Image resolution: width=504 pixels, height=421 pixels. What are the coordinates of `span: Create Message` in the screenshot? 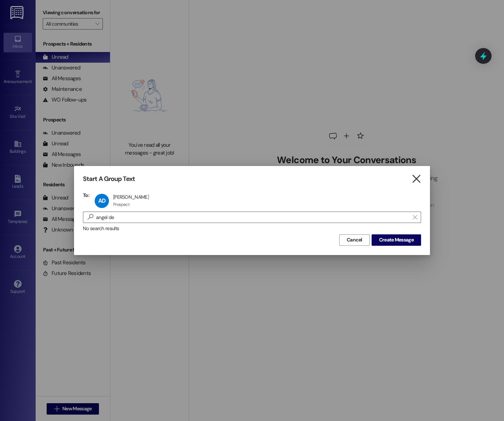 It's located at (396, 240).